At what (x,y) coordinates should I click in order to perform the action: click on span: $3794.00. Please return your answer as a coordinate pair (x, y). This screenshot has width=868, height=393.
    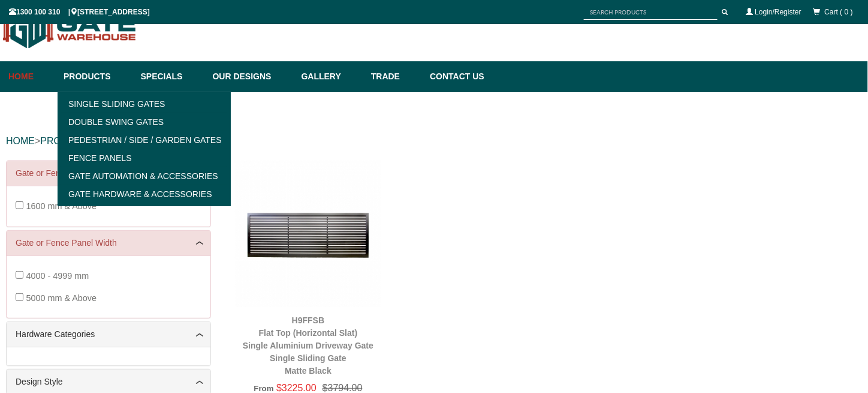
    Looking at the image, I should click on (339, 387).